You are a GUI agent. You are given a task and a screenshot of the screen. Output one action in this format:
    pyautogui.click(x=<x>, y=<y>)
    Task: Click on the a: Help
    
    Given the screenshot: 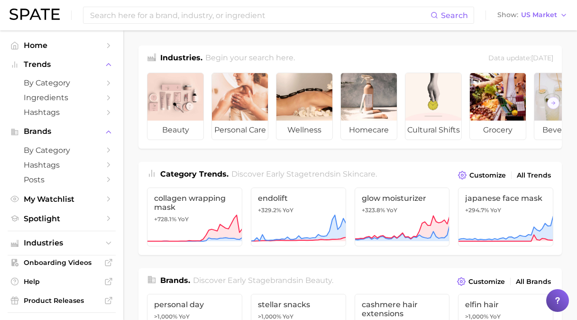 What is the action you would take?
    pyautogui.click(x=62, y=281)
    